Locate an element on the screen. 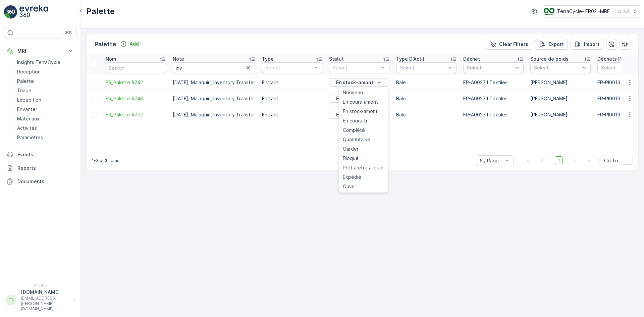  p: Source de poids is located at coordinates (549, 59).